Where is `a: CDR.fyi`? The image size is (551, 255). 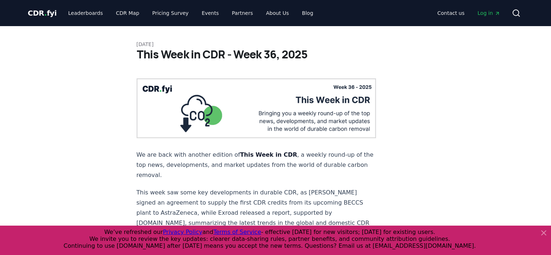
a: CDR.fyi is located at coordinates (42, 13).